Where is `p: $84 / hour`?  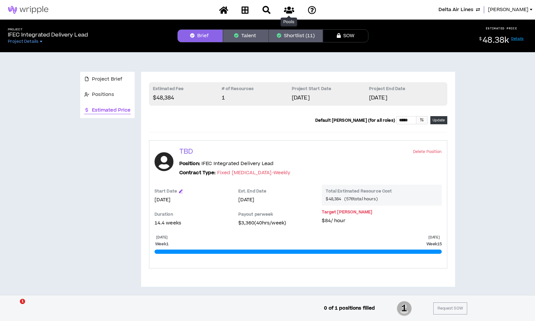
p: $84 / hour is located at coordinates (382, 221).